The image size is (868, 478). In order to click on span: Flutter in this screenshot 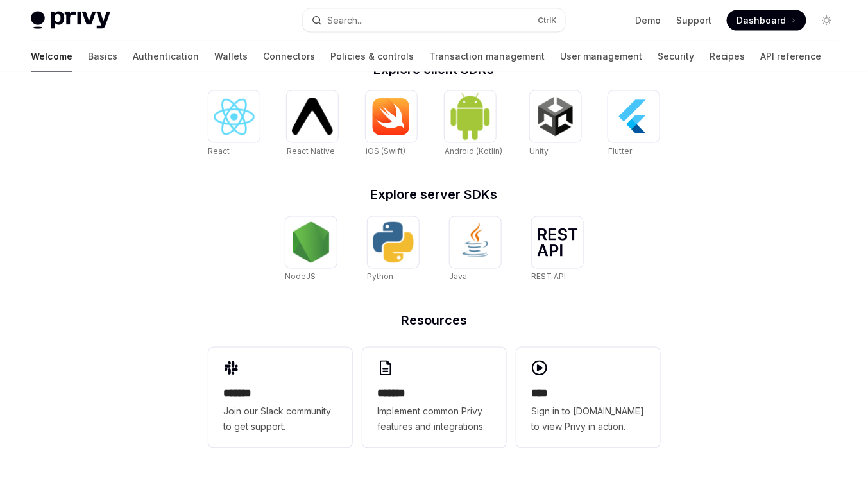, I will do `click(620, 151)`.